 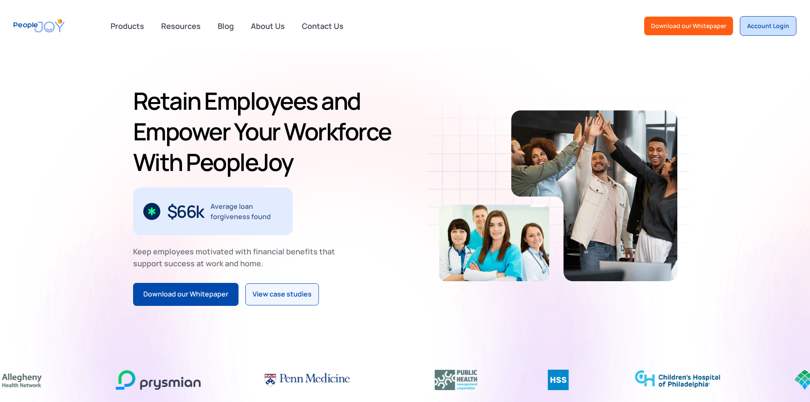 I want to click on a: Resources, so click(x=181, y=26).